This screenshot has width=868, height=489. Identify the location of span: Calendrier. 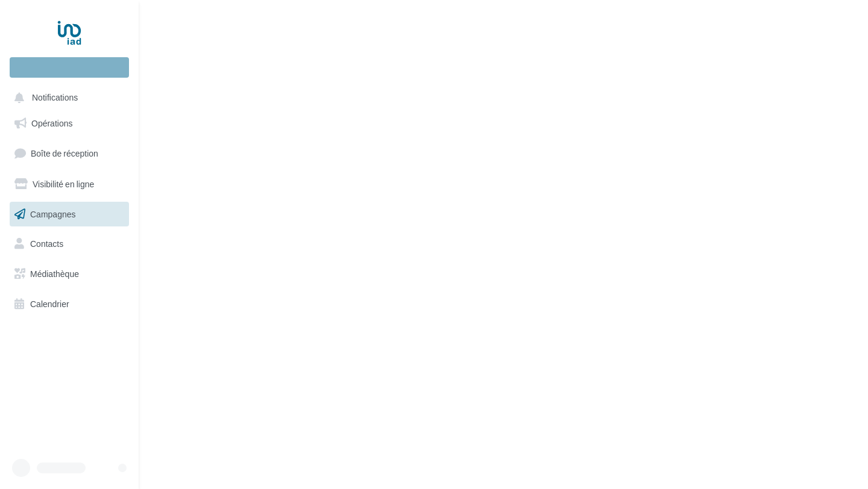
(49, 304).